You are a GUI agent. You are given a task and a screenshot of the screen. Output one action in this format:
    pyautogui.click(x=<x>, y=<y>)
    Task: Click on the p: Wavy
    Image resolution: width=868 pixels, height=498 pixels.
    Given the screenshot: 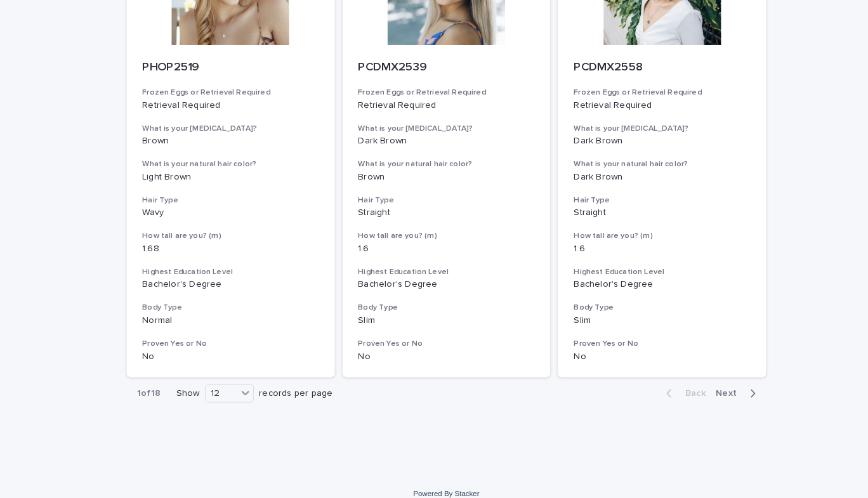 What is the action you would take?
    pyautogui.click(x=224, y=207)
    